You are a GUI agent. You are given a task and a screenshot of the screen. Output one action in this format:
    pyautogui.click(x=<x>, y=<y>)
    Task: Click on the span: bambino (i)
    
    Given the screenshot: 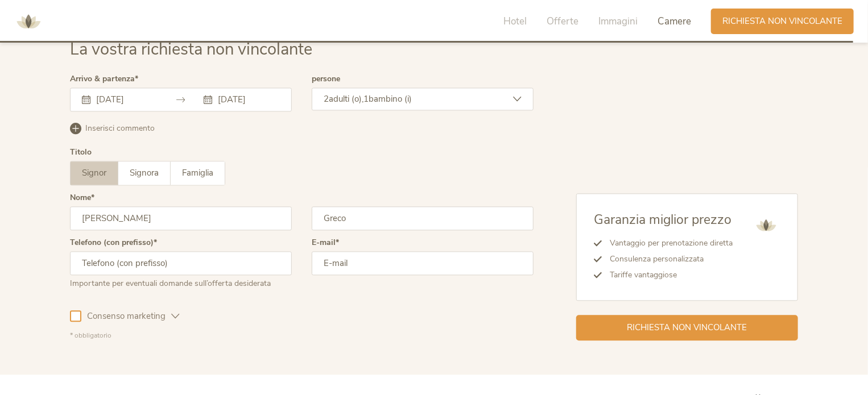 What is the action you would take?
    pyautogui.click(x=391, y=99)
    